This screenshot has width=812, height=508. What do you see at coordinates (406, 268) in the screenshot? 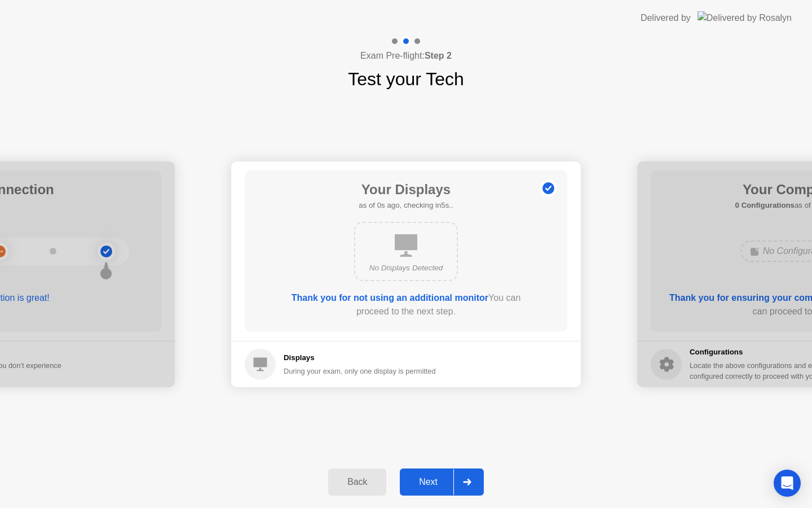
I see `div: No Displays Detected` at bounding box center [406, 268].